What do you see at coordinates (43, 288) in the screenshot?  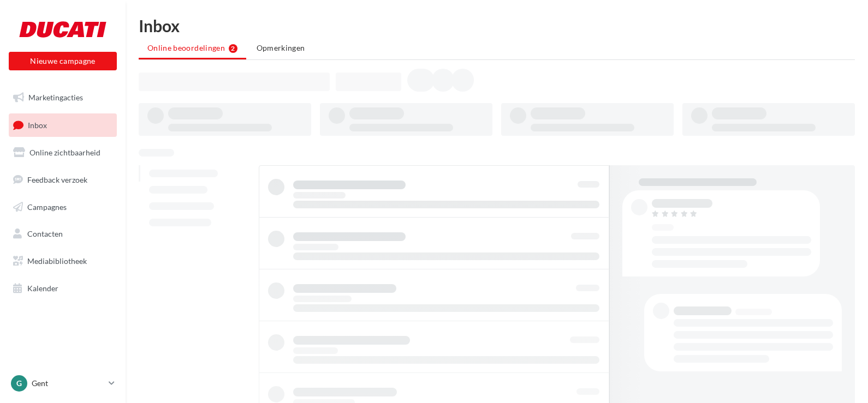 I see `span: Kalender` at bounding box center [43, 288].